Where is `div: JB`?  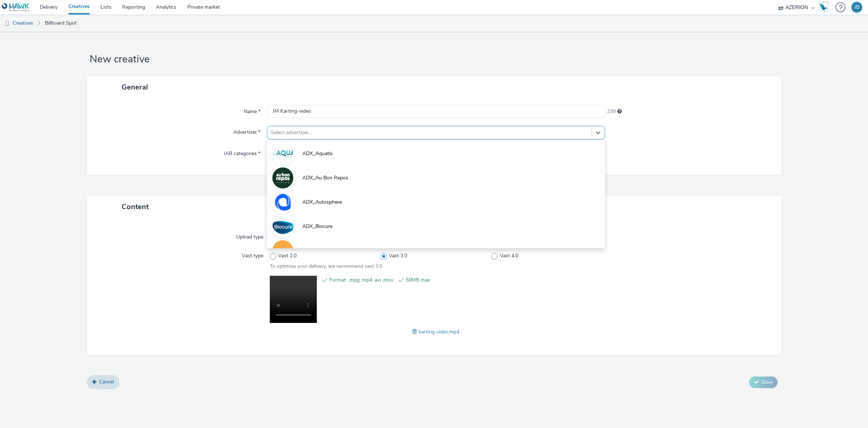
div: JB is located at coordinates (857, 7).